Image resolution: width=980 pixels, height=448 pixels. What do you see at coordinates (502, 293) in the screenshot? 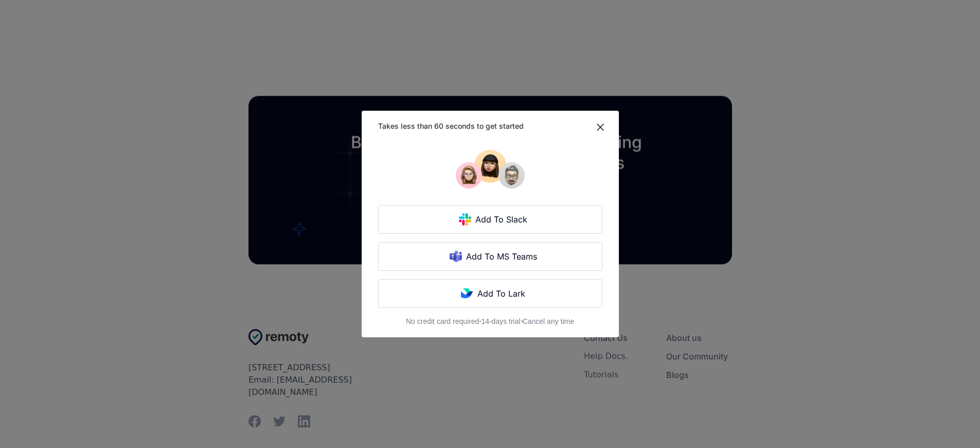
I see `div: Add To Lark` at bounding box center [502, 293].